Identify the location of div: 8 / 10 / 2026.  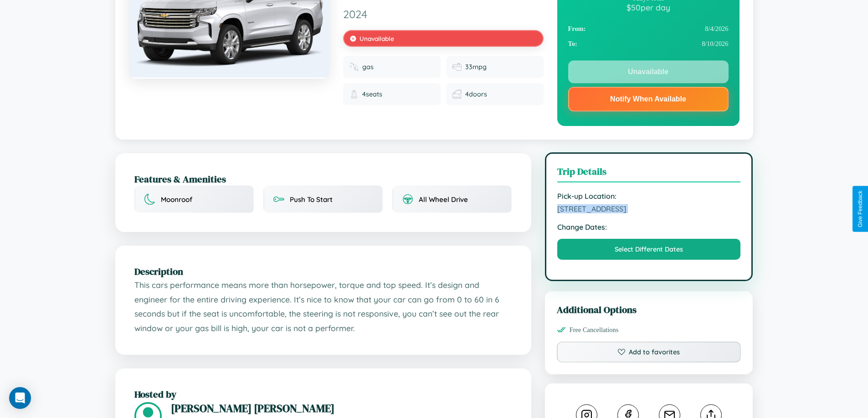
(648, 44).